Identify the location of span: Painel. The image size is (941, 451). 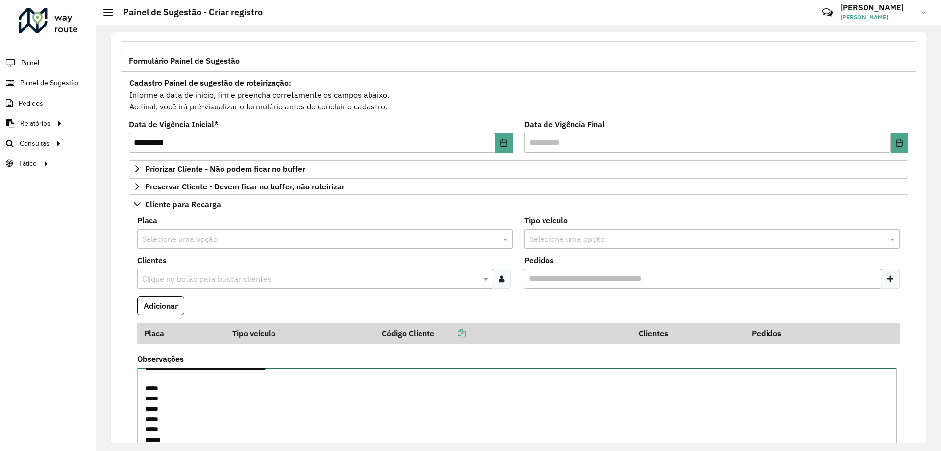
(30, 63).